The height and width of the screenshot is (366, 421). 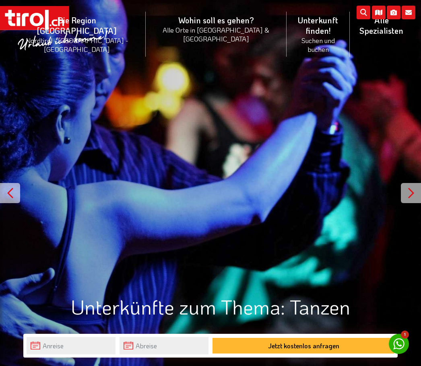 I want to click on input: Anreise, so click(x=71, y=346).